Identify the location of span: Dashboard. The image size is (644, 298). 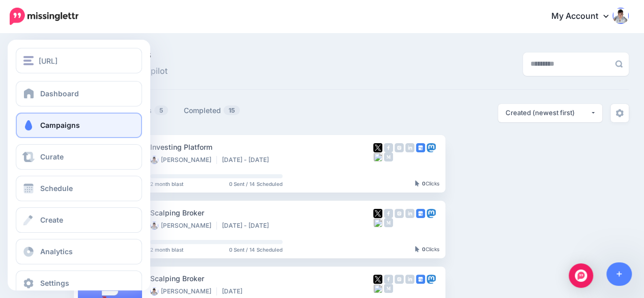
(59, 93).